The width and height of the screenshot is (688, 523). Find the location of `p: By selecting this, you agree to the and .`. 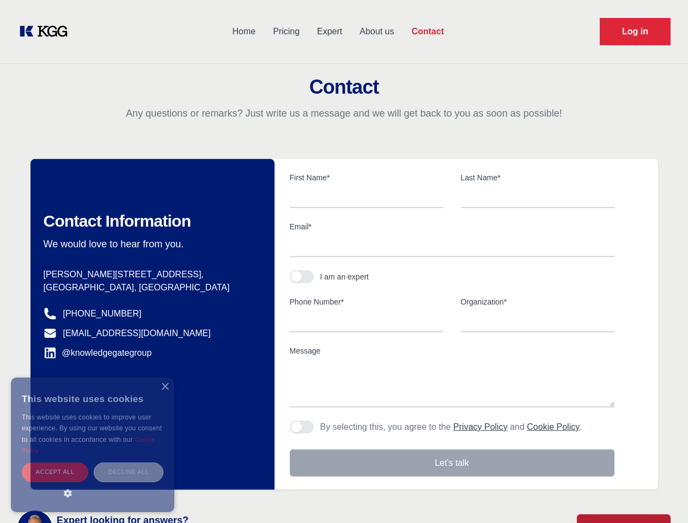

p: By selecting this, you agree to the and . is located at coordinates (451, 427).